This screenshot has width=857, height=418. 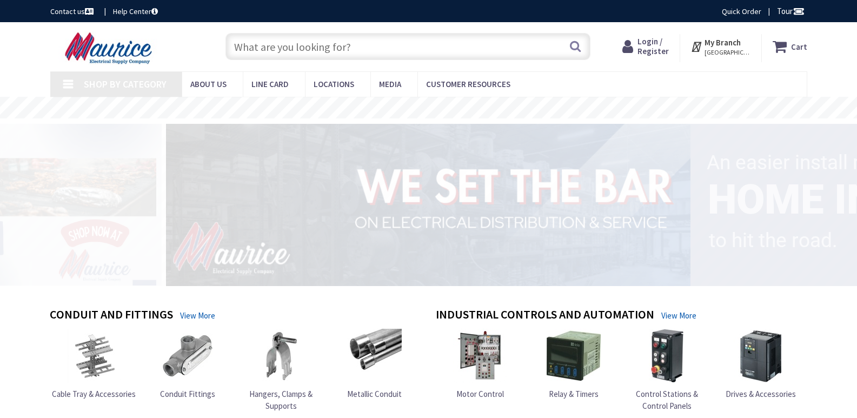 I want to click on span: Login / Register, so click(x=653, y=46).